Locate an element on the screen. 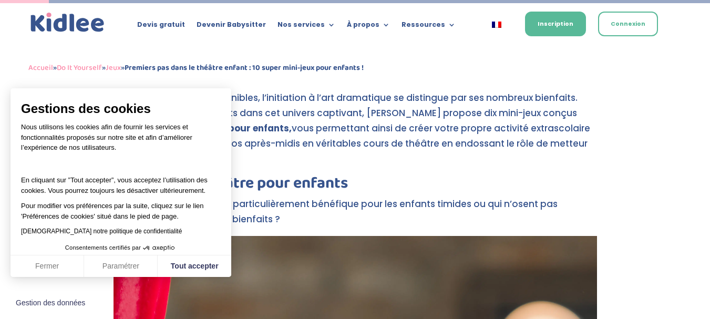  a: Kidlee Logo is located at coordinates (67, 23).